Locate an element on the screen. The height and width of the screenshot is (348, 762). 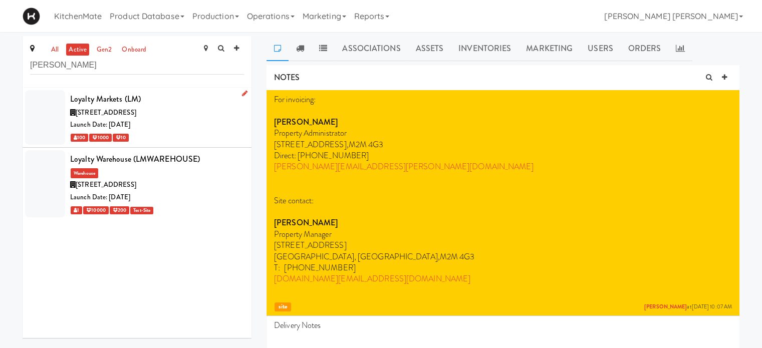
a: Users is located at coordinates (600, 49).